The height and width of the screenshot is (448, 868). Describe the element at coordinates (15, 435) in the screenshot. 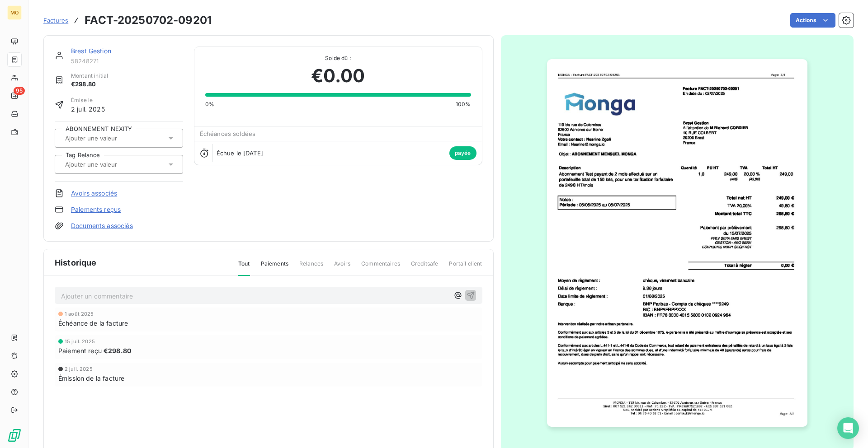

I see `img: Logo LeanPay` at that location.